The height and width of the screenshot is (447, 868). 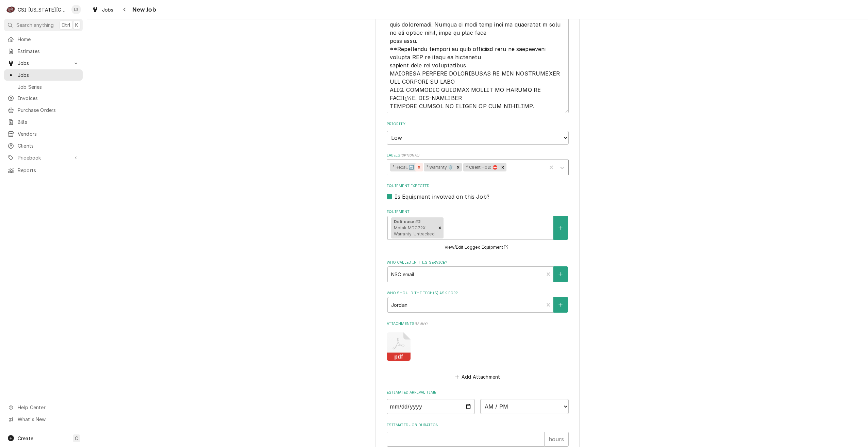 What do you see at coordinates (11, 10) in the screenshot?
I see `div: CSI Kansas City's Avatar` at bounding box center [11, 10].